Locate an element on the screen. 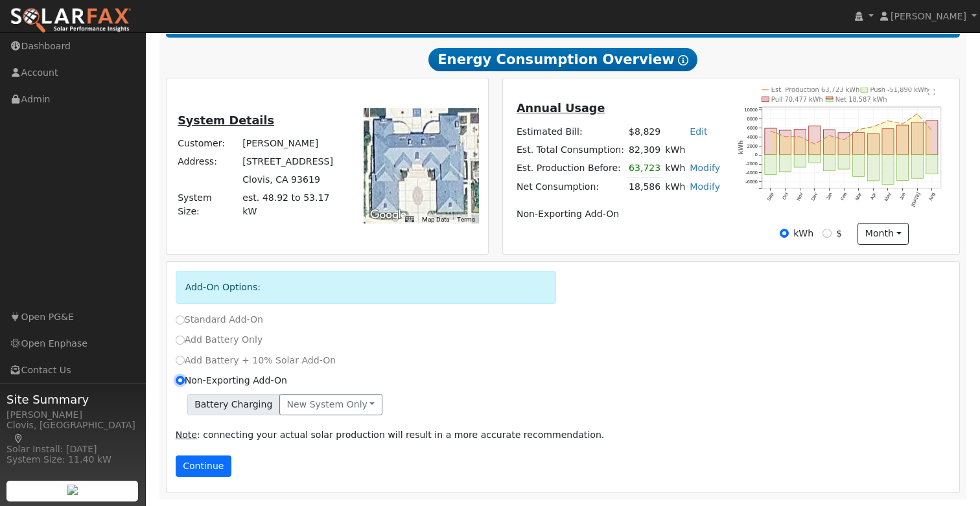 This screenshot has width=980, height=506. u: Annual Usage is located at coordinates (561, 108).